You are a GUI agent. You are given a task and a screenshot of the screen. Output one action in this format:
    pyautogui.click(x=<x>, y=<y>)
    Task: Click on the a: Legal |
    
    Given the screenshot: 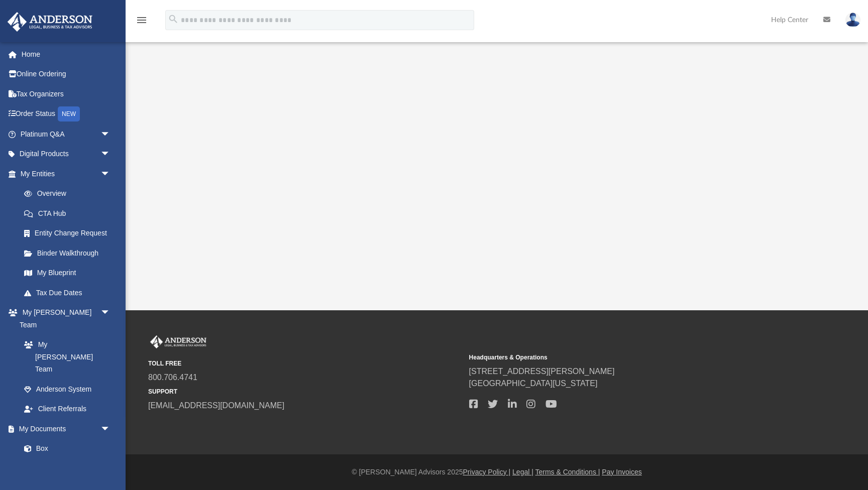 What is the action you would take?
    pyautogui.click(x=523, y=472)
    